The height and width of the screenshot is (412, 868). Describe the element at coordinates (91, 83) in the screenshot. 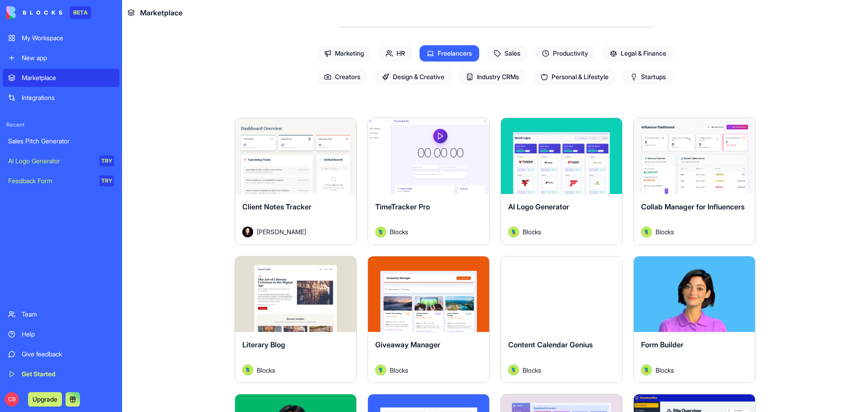

I see `div: Shelly says…` at that location.